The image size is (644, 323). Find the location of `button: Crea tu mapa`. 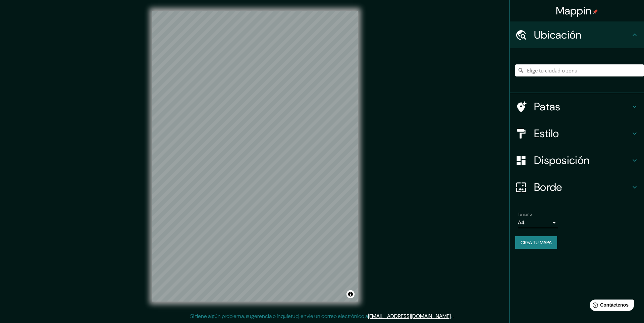

button: Crea tu mapa is located at coordinates (536, 243).